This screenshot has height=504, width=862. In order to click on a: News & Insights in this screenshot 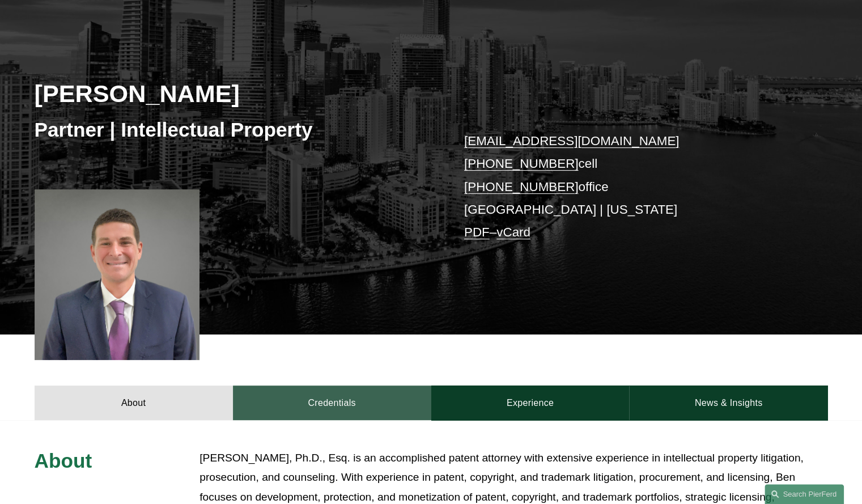, I will do `click(728, 402)`.